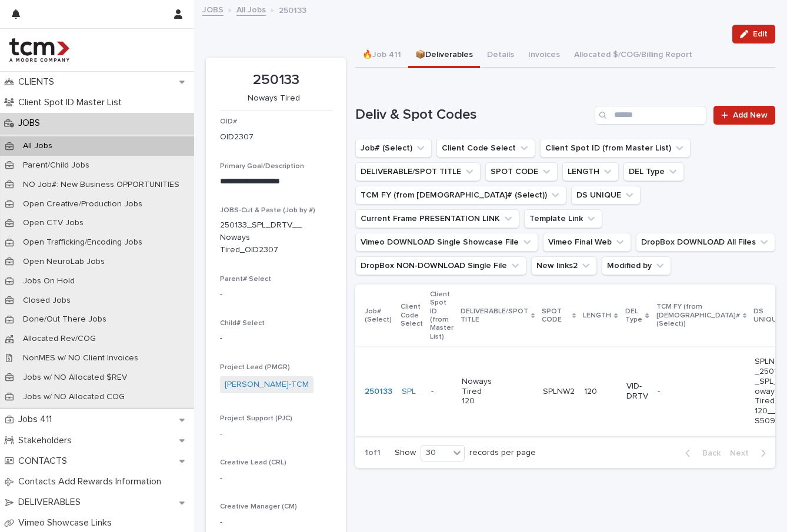  Describe the element at coordinates (73, 397) in the screenshot. I see `p: Jobs w/ NO Allocated COG` at that location.